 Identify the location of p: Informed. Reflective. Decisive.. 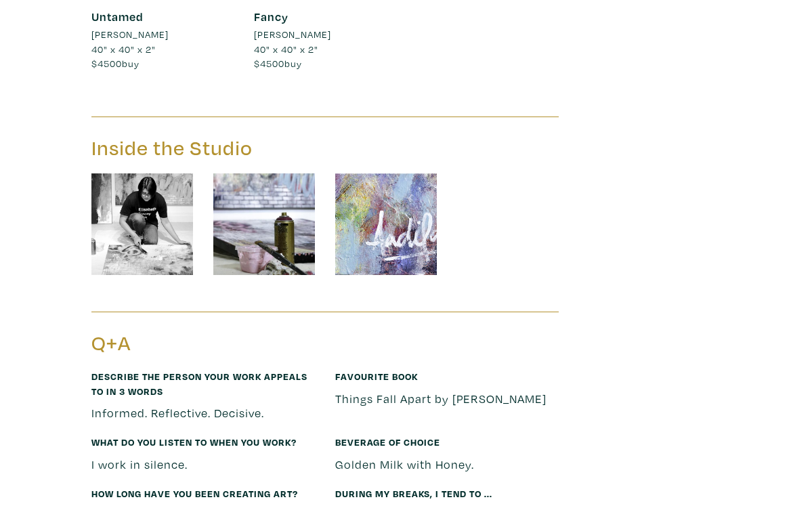
(204, 412).